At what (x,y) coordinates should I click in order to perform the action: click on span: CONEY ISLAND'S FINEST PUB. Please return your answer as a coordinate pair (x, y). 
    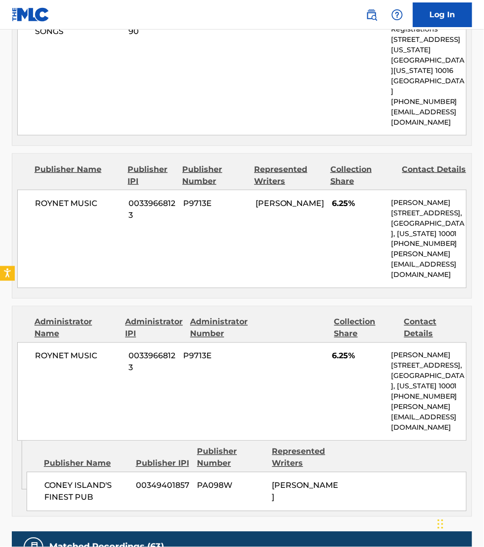
    Looking at the image, I should click on (86, 492).